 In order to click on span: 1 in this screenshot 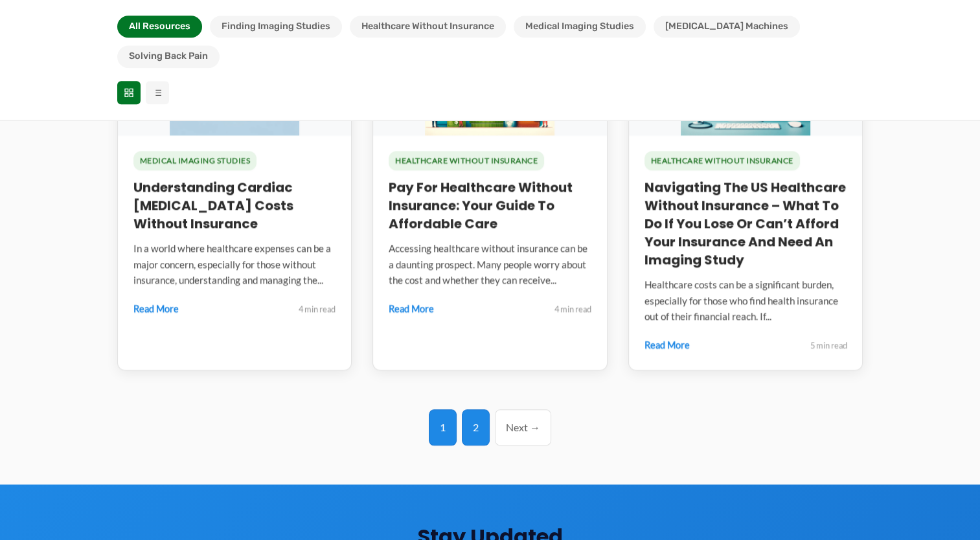, I will do `click(442, 427)`.